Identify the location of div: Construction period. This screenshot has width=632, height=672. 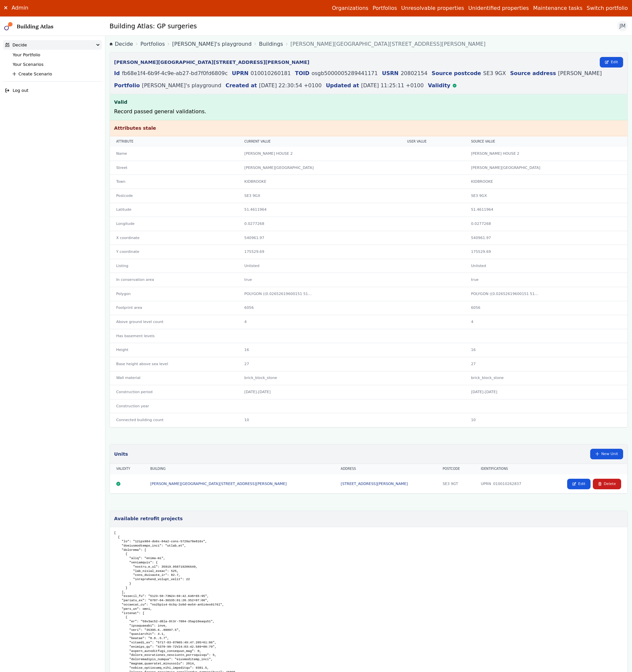
(174, 392).